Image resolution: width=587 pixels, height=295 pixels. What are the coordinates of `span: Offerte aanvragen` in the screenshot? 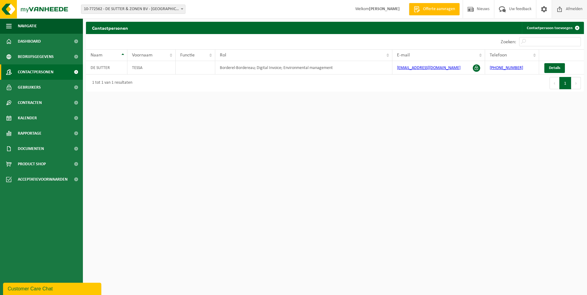 It's located at (439, 9).